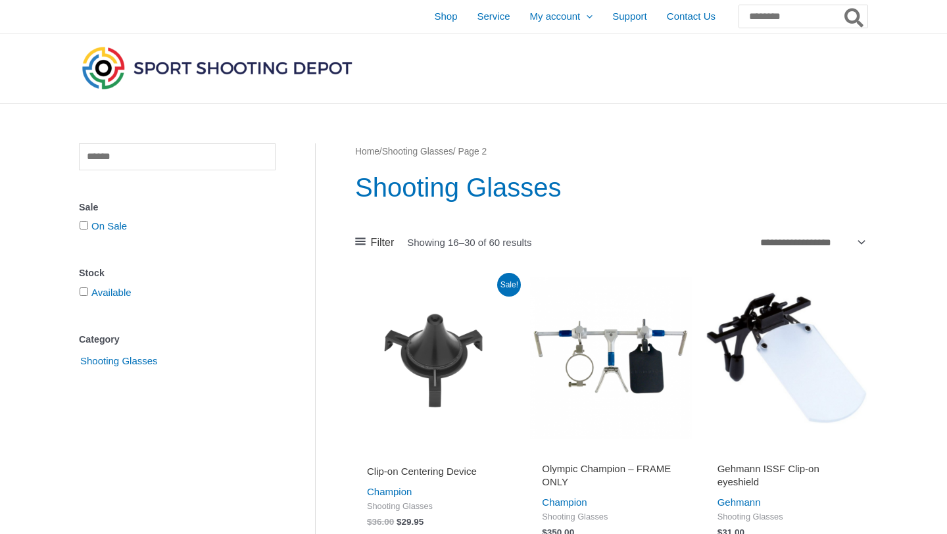 This screenshot has height=534, width=947. Describe the element at coordinates (611, 152) in the screenshot. I see `nav: Breadcrumb` at that location.